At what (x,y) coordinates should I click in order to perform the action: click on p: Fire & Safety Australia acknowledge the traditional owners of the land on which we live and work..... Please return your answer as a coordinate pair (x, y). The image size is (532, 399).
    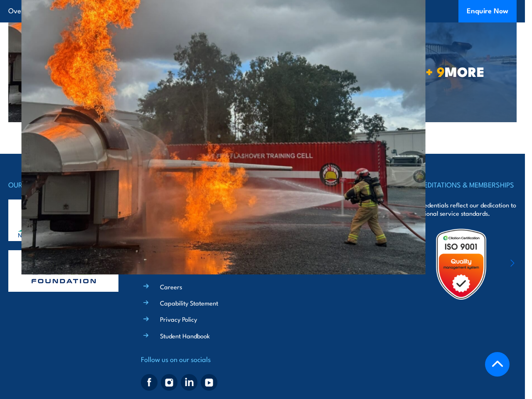
    Looking at the image, I should click on (329, 234).